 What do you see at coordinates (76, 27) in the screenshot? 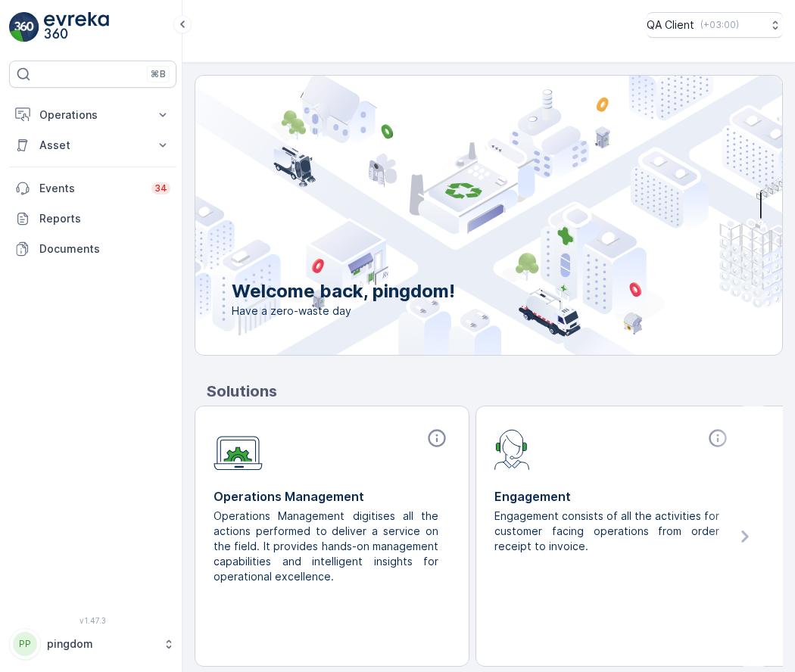
I see `img: logo_light-DOdMpM7g.png` at bounding box center [76, 27].